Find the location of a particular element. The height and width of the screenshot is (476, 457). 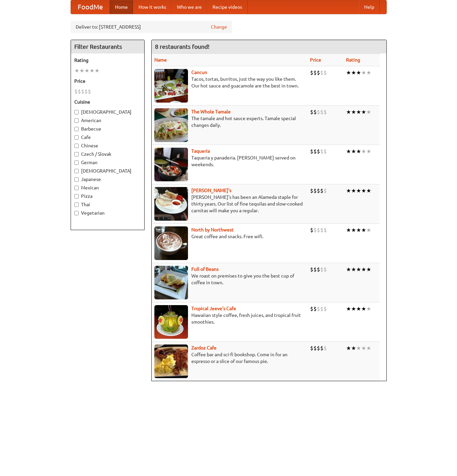

a: Zardoz Cafe is located at coordinates (204, 348).